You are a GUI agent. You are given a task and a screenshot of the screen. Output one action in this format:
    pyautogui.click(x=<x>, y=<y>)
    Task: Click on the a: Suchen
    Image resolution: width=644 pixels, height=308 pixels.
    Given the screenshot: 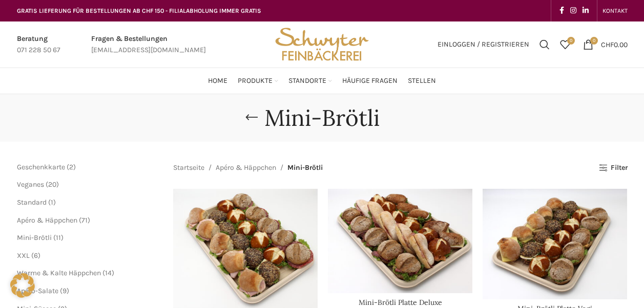 What is the action you would take?
    pyautogui.click(x=545, y=44)
    